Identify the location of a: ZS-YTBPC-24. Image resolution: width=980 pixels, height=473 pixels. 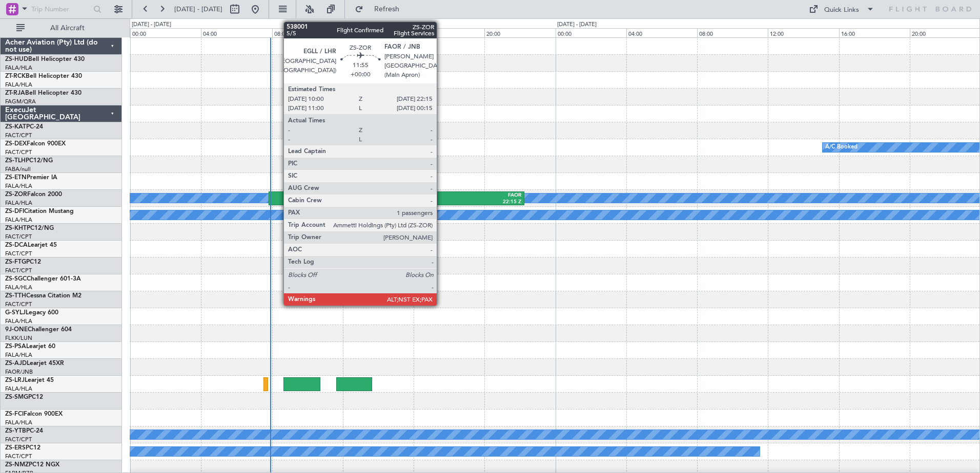
(24, 432).